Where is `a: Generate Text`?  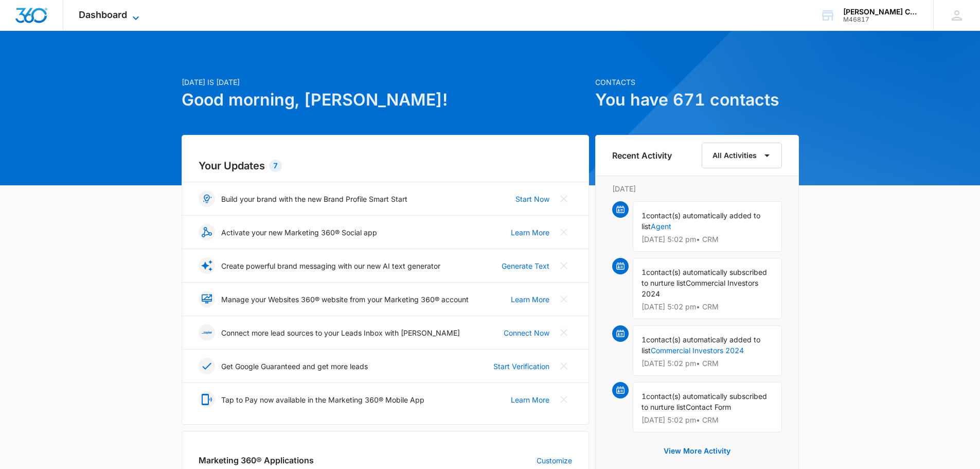 a: Generate Text is located at coordinates (525, 266).